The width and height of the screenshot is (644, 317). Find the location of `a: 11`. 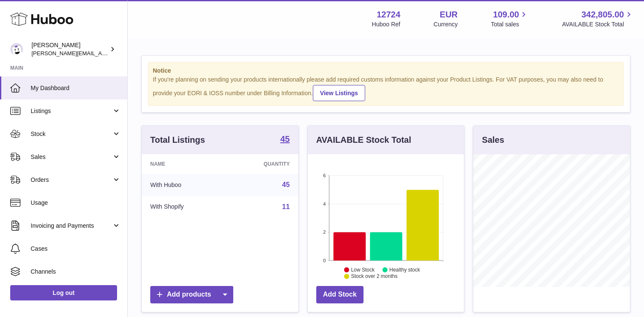

a: 11 is located at coordinates (286, 207).